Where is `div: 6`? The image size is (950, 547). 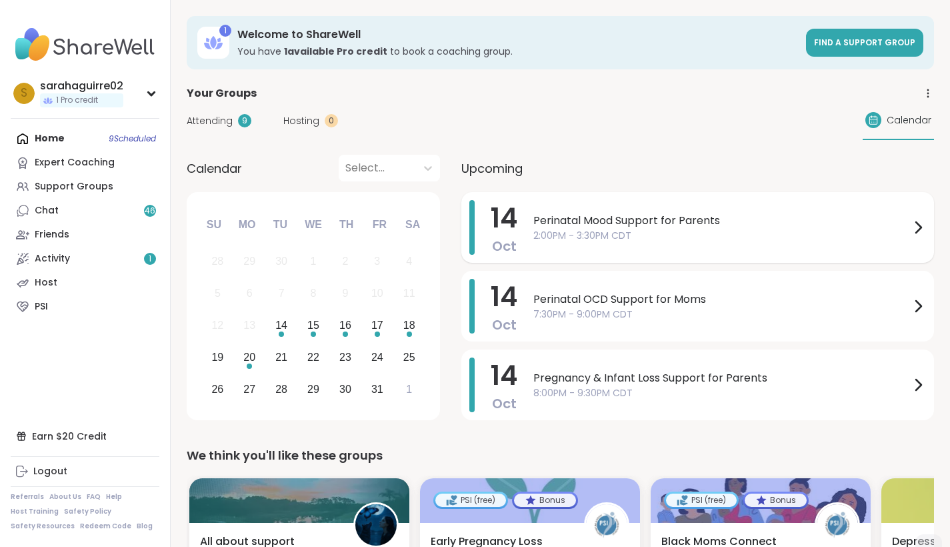
div: 6 is located at coordinates (249, 293).